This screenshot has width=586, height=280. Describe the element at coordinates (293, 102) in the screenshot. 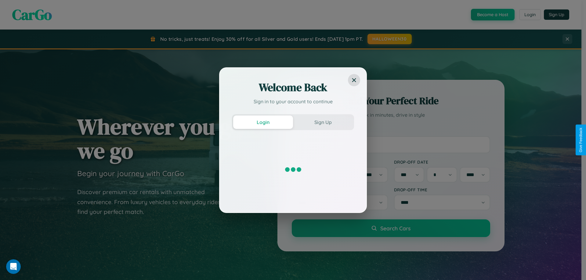

I see `p: Sign in to your account to continue` at that location.